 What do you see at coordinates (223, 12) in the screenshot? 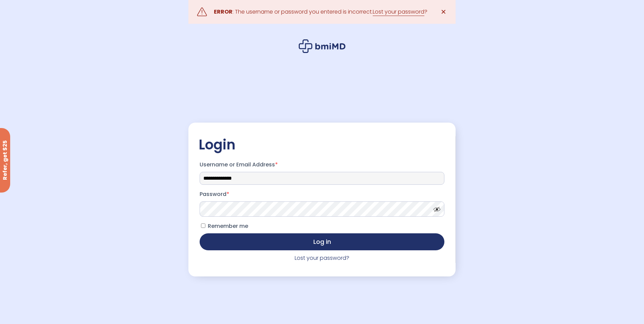
I see `strong: ERROR` at bounding box center [223, 12].